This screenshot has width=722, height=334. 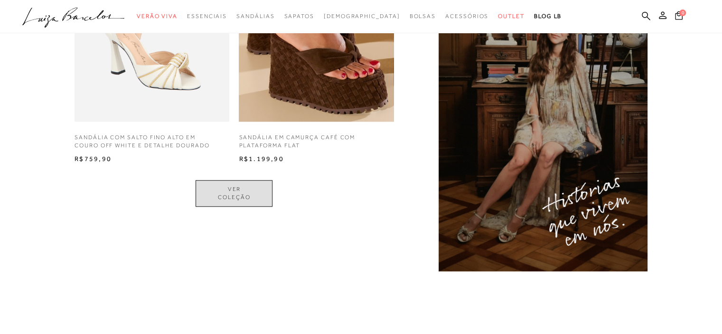 What do you see at coordinates (313, 142) in the screenshot?
I see `a: SANDÁLIA EM CAMURÇA CAFÉ COM PLATAFORMA FLAT` at bounding box center [313, 142].